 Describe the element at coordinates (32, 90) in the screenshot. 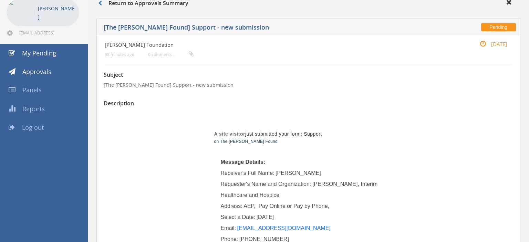

I see `span: Panels` at that location.